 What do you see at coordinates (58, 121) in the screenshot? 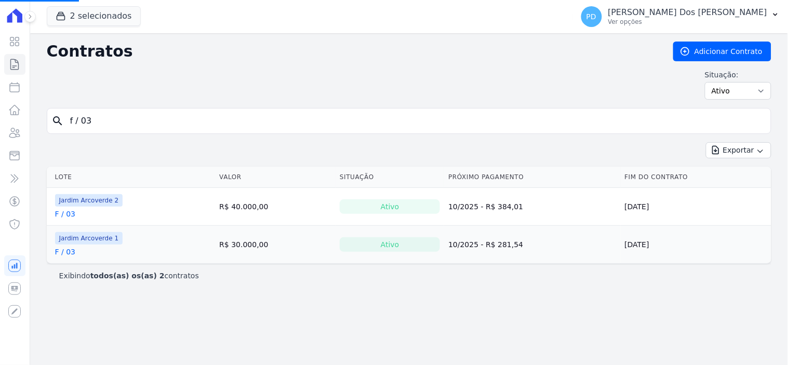
I see `i: search` at bounding box center [58, 121].